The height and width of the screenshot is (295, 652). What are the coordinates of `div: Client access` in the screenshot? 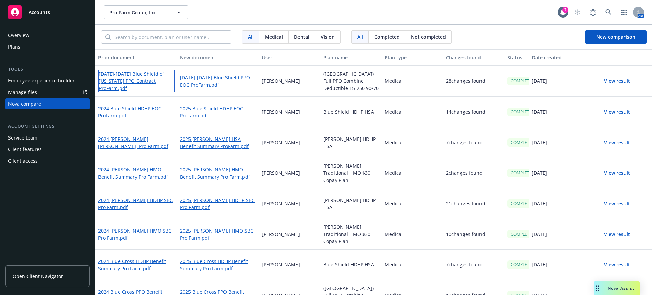 It's located at (23, 161).